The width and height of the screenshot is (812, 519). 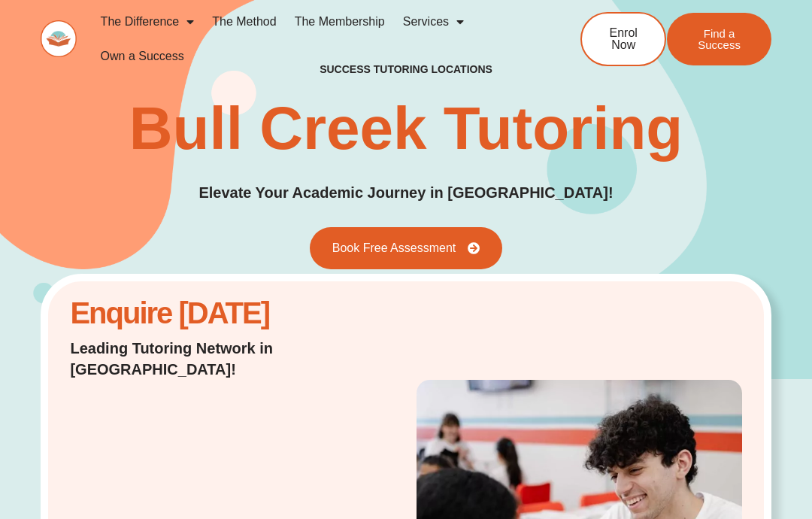 What do you see at coordinates (315, 39) in the screenshot?
I see `nav: Menu` at bounding box center [315, 39].